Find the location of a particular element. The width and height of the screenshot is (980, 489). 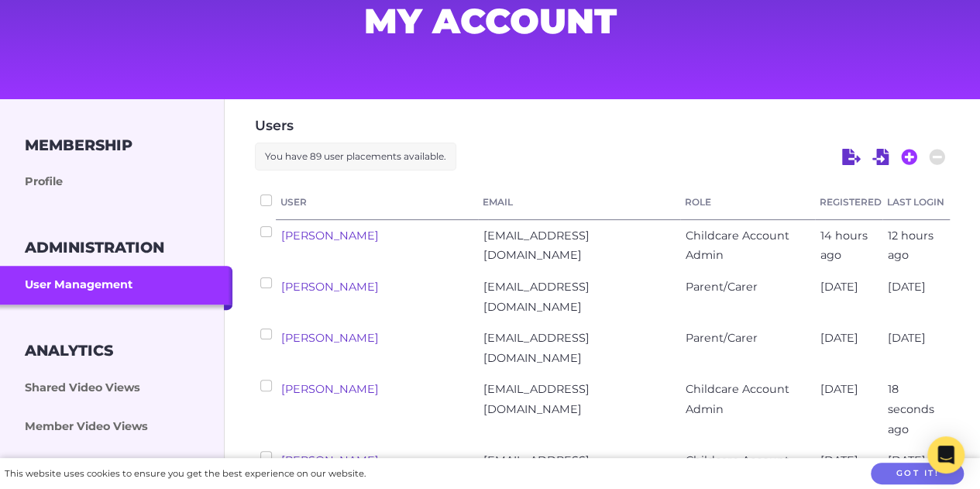

a: Role is located at coordinates (748, 202).